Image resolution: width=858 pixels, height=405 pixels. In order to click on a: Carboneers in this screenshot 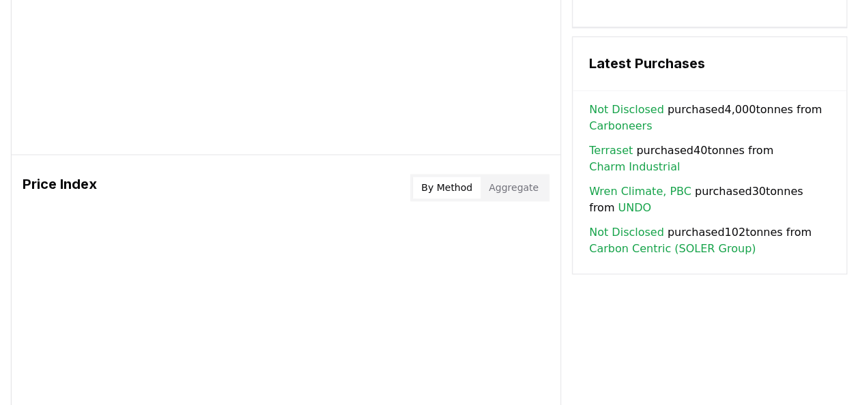, I will do `click(620, 126)`.